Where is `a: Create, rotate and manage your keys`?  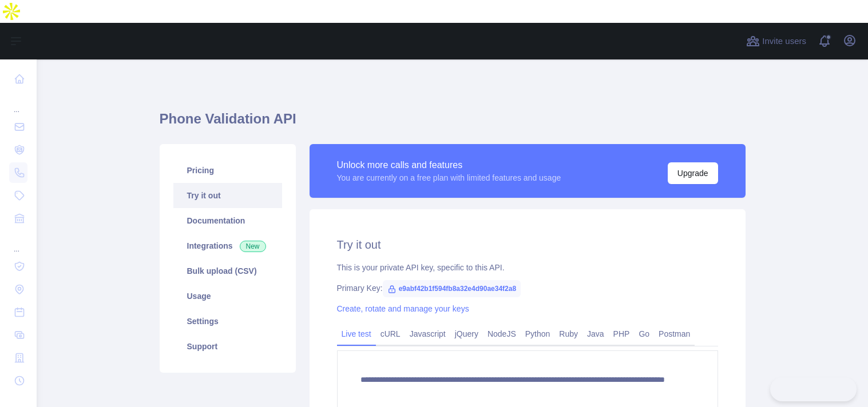 a: Create, rotate and manage your keys is located at coordinates (403, 309).